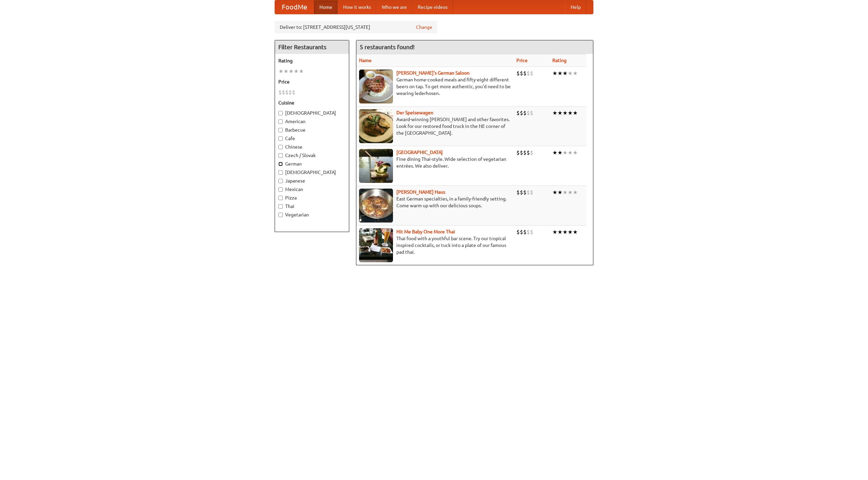 The width and height of the screenshot is (868, 480). Describe the element at coordinates (312, 206) in the screenshot. I see `label: Thai` at that location.